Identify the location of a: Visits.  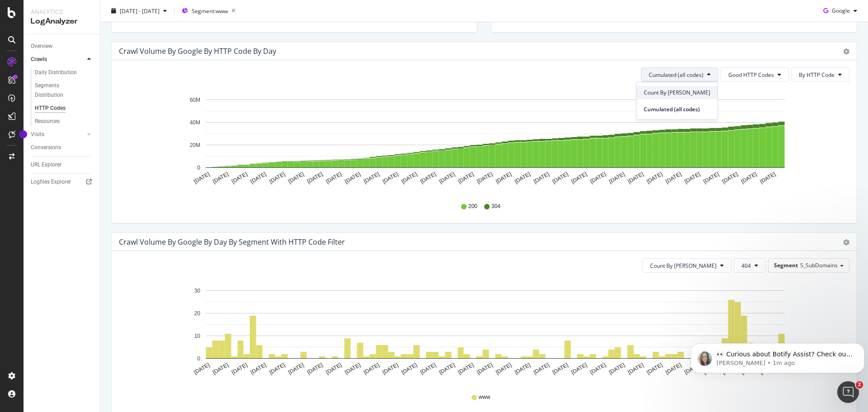
(58, 135).